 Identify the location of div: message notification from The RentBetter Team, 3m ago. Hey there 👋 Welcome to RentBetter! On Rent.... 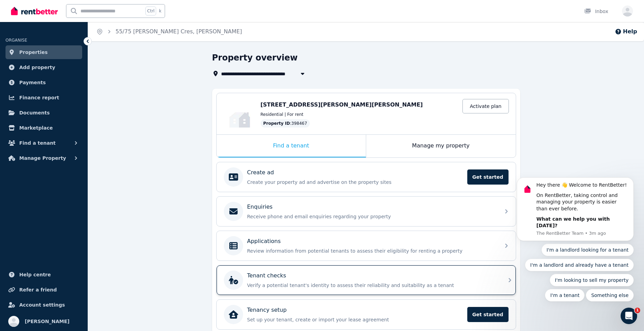
(69, 93).